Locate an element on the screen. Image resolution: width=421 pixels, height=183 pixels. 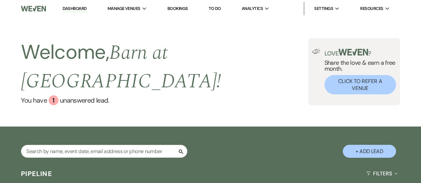
div: Share the love & earn a free month. is located at coordinates (358, 72).